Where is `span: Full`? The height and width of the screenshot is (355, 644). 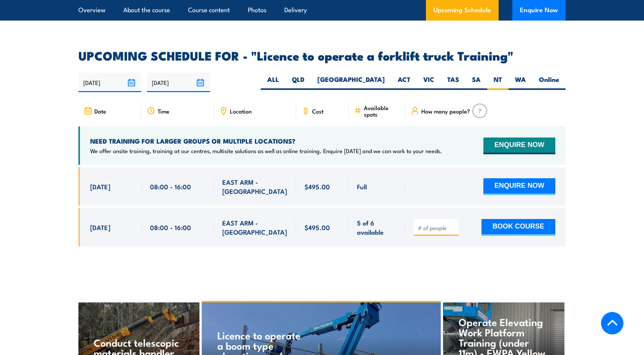 span: Full is located at coordinates (362, 186).